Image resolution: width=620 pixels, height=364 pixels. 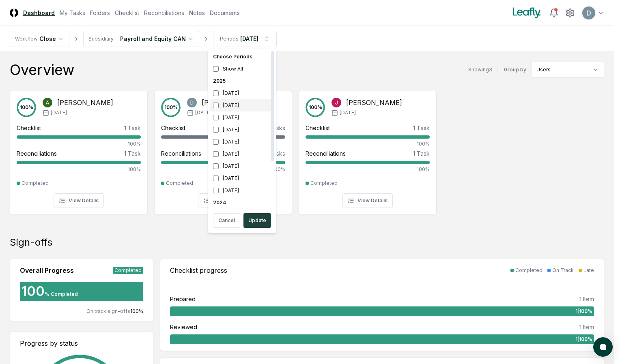 I want to click on div: Choose Periods, so click(x=241, y=56).